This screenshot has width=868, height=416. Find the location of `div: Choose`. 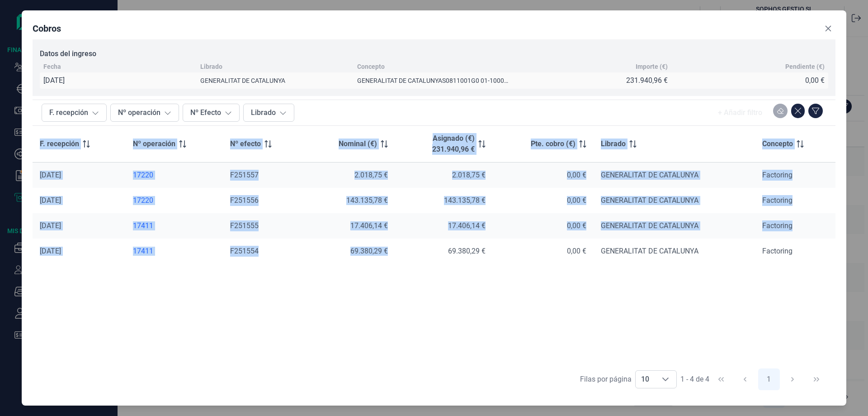

div: Choose is located at coordinates (665, 379).